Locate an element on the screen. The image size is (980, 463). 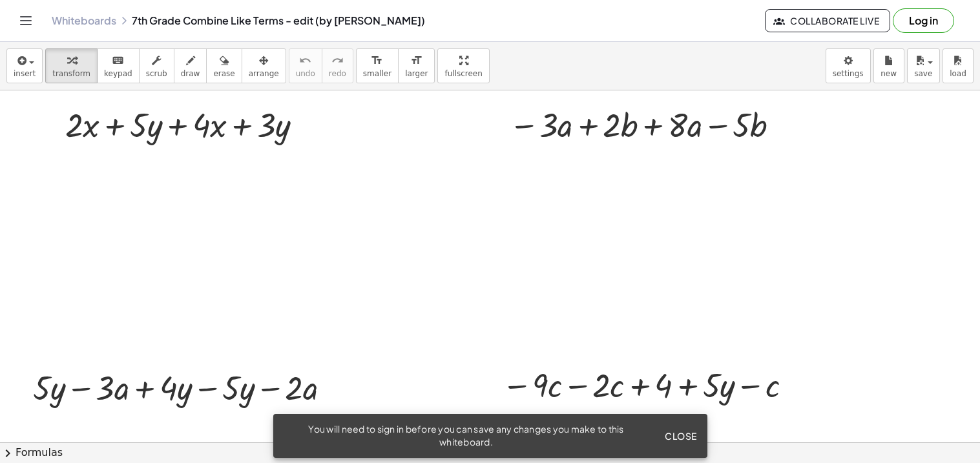
span: arrange is located at coordinates (264, 74).